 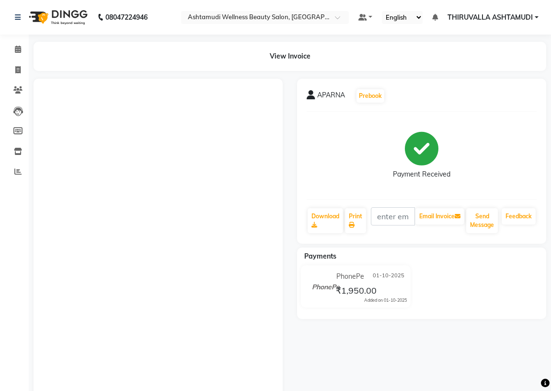 What do you see at coordinates (356, 291) in the screenshot?
I see `span: ₹1,950.00` at bounding box center [356, 291].